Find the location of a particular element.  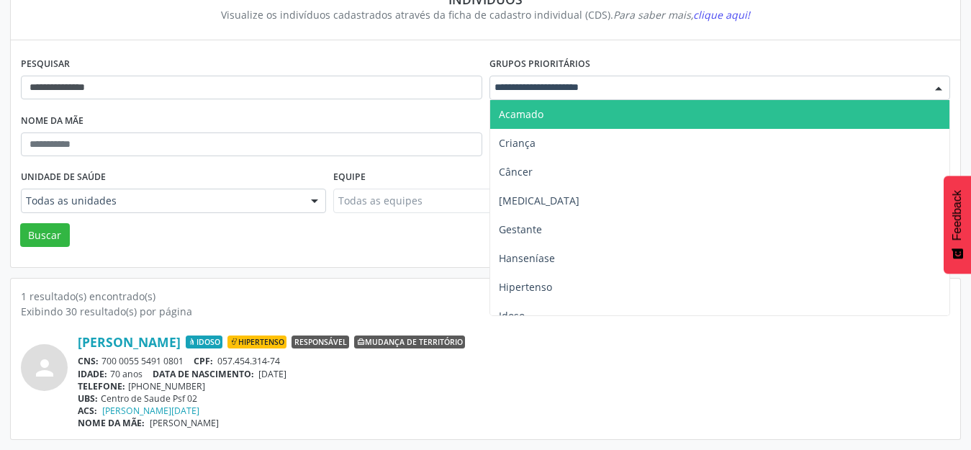

span: NOME DA MÃE: is located at coordinates (111, 422).